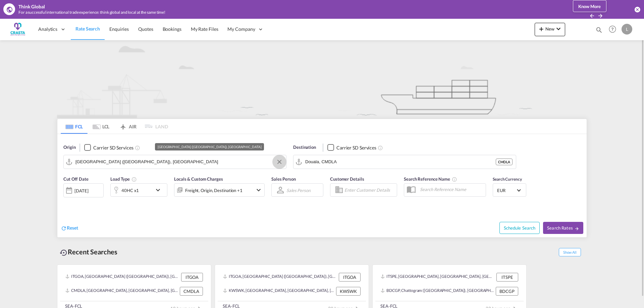 The width and height of the screenshot is (644, 308). I want to click on button: icon-arrow-right, so click(600, 15).